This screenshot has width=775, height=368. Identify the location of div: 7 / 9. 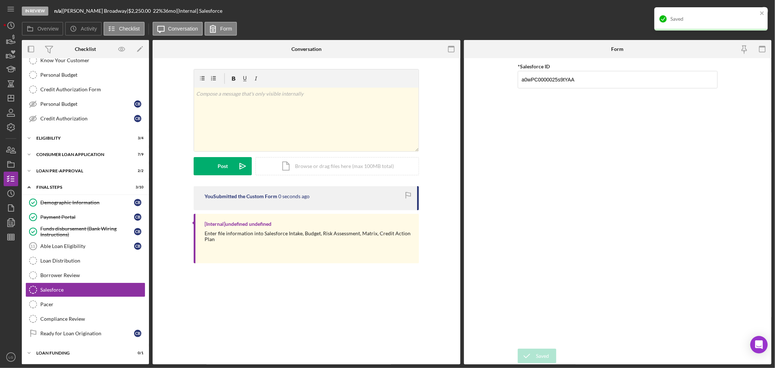
(137, 155).